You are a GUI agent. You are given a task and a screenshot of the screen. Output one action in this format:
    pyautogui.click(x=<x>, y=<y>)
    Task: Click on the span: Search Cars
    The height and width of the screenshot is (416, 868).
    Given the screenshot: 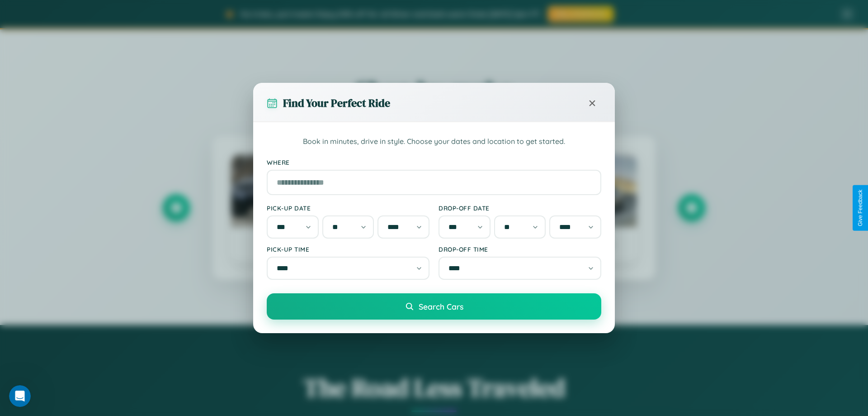 What is the action you would take?
    pyautogui.click(x=441, y=306)
    